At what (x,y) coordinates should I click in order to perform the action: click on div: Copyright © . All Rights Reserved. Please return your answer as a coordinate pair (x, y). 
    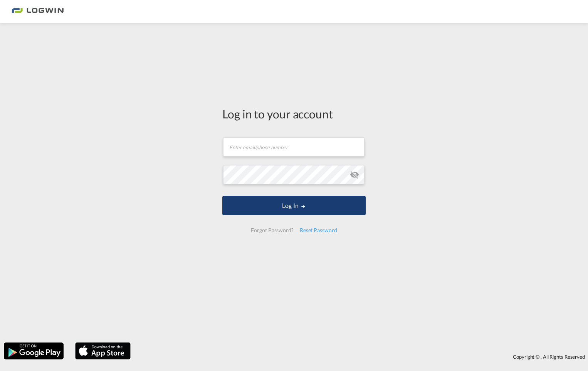
    Looking at the image, I should click on (361, 356).